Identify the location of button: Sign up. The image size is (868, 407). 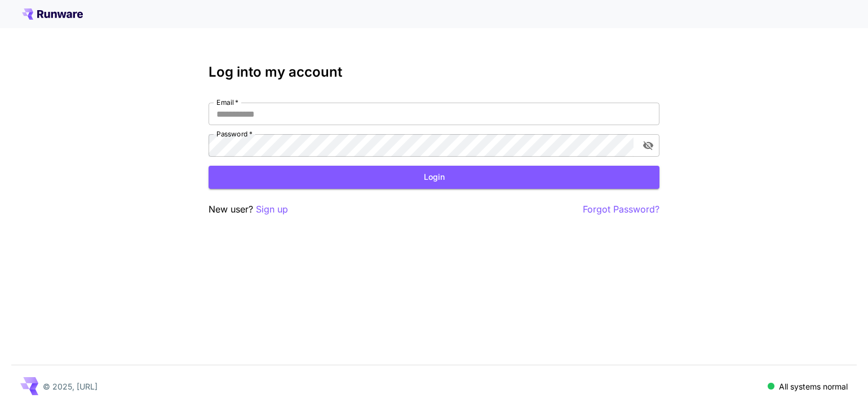
(272, 209).